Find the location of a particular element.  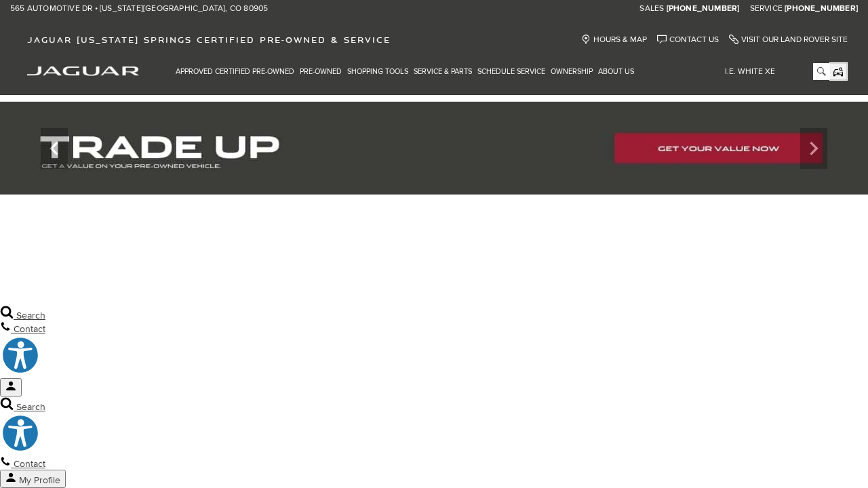

span: Sales is located at coordinates (652, 8).